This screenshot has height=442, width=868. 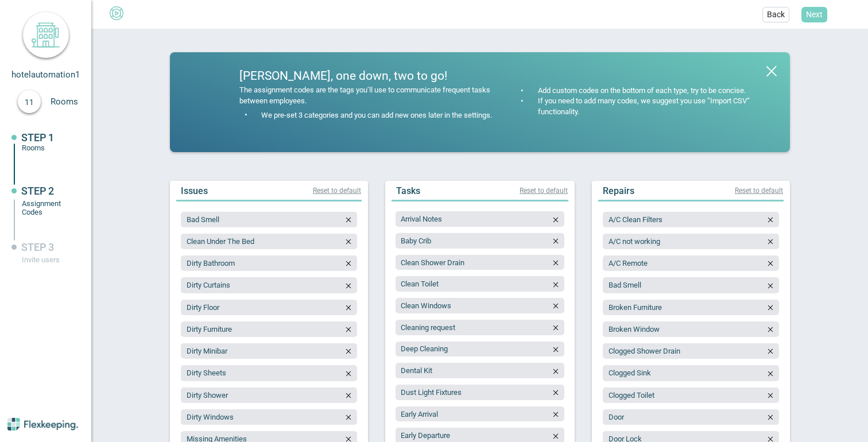 What do you see at coordinates (419, 414) in the screenshot?
I see `span: Early Arrival` at bounding box center [419, 414].